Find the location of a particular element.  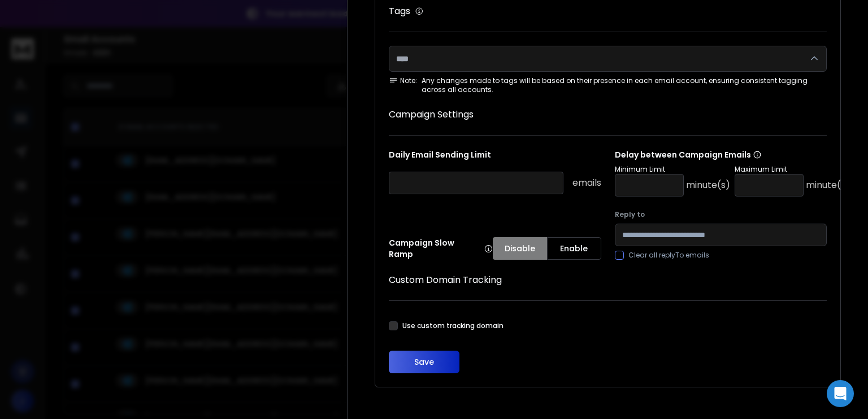

h1: Tags is located at coordinates (399, 12).